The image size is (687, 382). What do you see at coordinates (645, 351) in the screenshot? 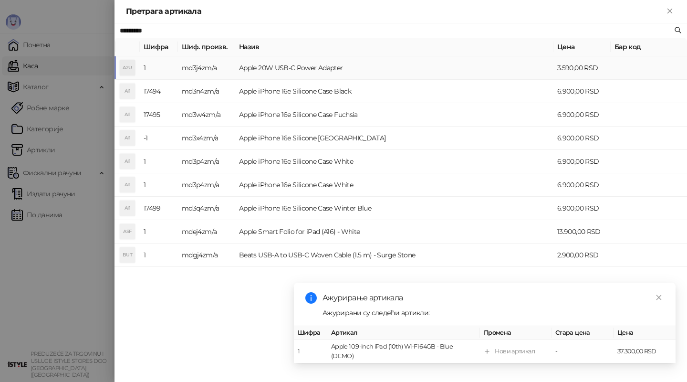
I see `td: 37.300,00 RSD` at bounding box center [645, 351].